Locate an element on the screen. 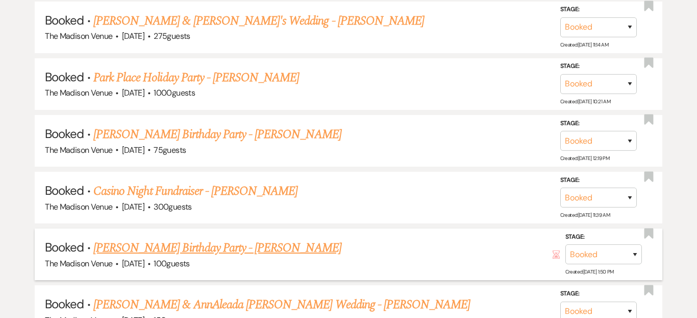  span: 75 guests is located at coordinates (169, 150).